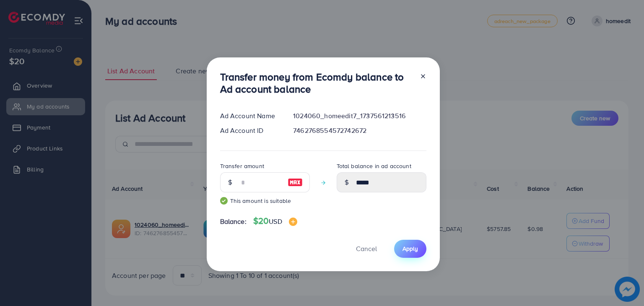 The image size is (644, 306). I want to click on label: Transfer amount, so click(242, 166).